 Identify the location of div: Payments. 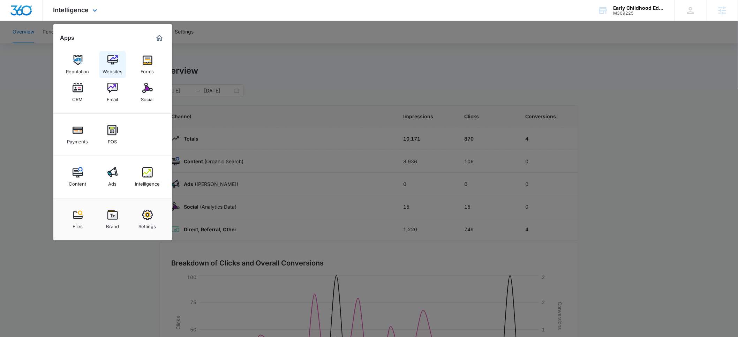
(78, 140).